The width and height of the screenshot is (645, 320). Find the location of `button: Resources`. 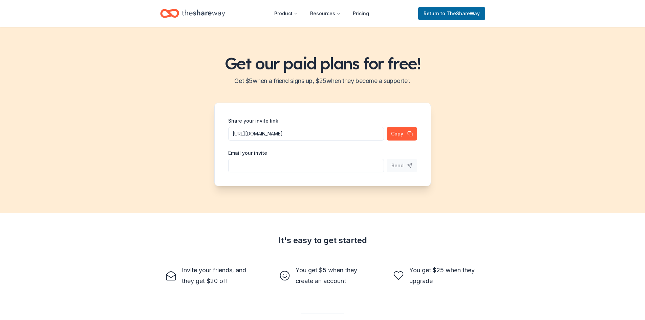

button: Resources is located at coordinates (325, 14).